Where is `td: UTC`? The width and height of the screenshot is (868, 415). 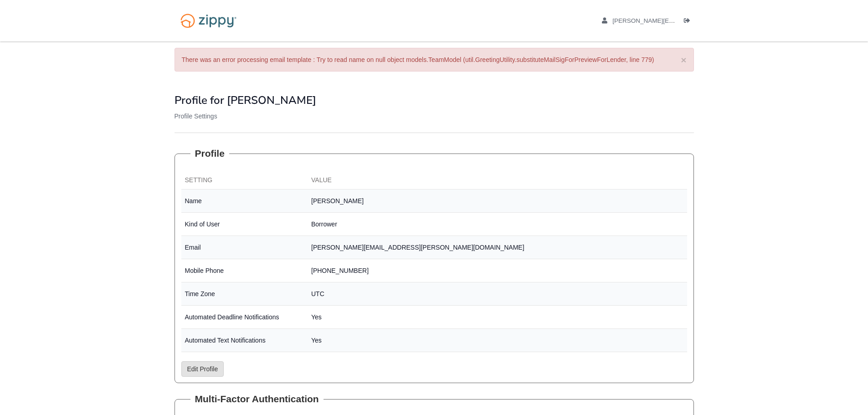
td: UTC is located at coordinates (497, 294).